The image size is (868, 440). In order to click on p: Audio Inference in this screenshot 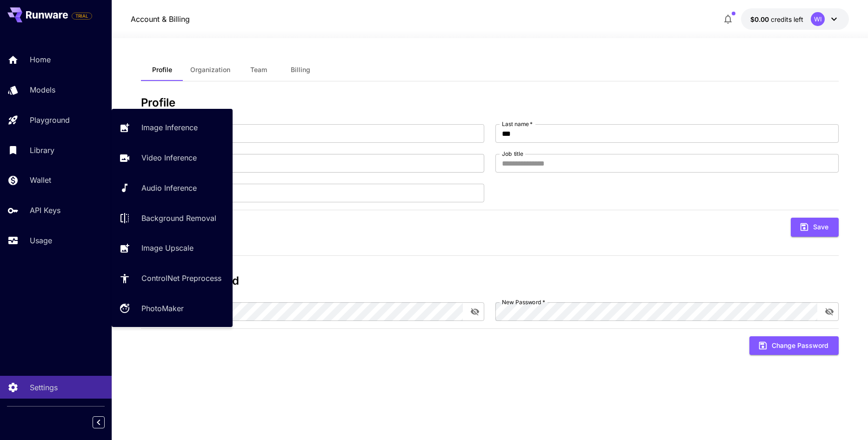, I will do `click(169, 188)`.